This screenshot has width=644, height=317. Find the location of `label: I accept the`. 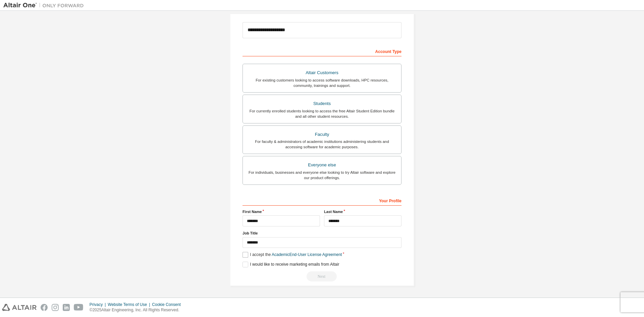

label: I accept the is located at coordinates (292, 254).